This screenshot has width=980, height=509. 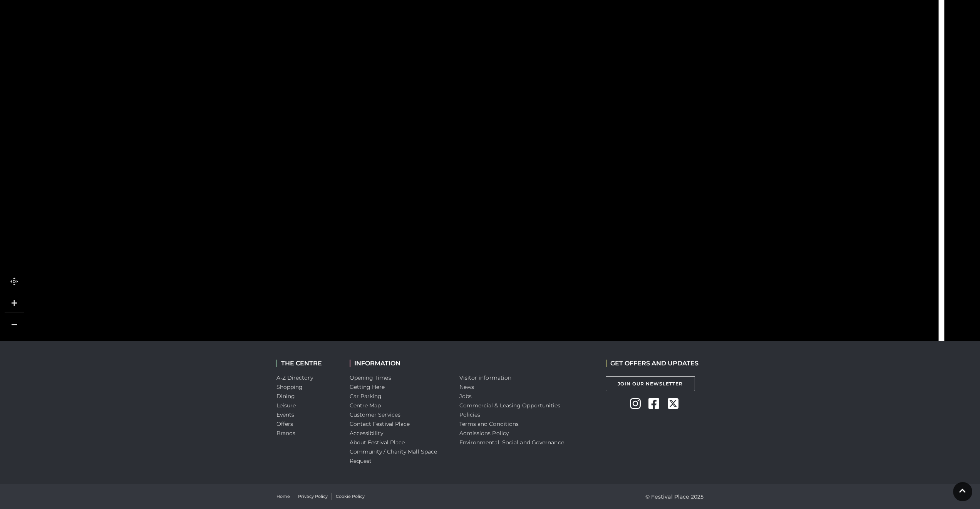 I want to click on a: News, so click(x=467, y=387).